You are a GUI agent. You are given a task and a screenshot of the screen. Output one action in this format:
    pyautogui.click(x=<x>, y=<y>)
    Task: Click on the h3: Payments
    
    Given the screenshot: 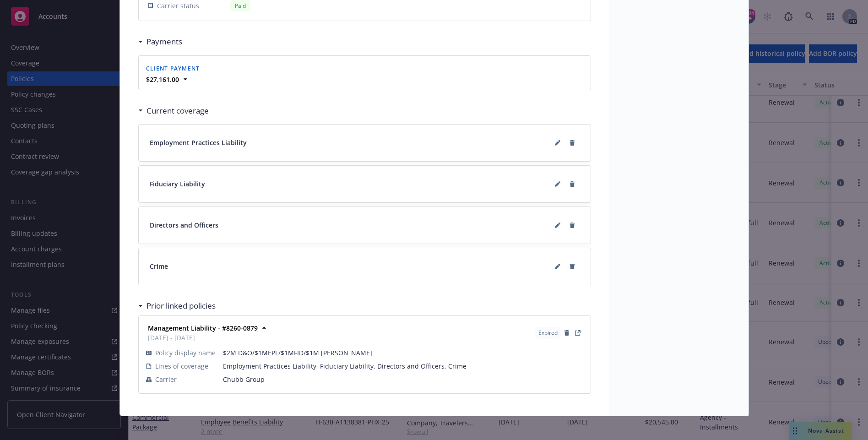 What is the action you would take?
    pyautogui.click(x=164, y=42)
    